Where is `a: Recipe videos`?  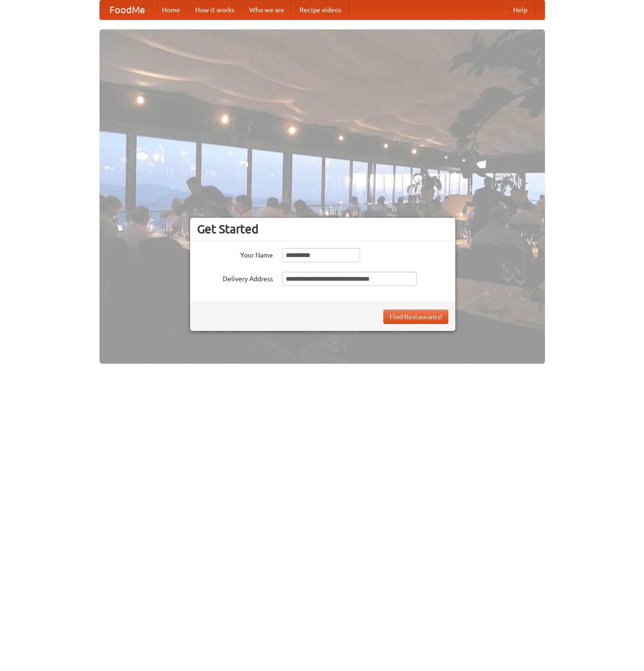 a: Recipe videos is located at coordinates (320, 10).